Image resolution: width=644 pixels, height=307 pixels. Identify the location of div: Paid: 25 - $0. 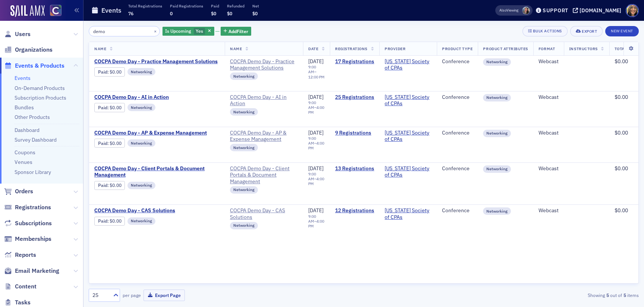
(109, 108).